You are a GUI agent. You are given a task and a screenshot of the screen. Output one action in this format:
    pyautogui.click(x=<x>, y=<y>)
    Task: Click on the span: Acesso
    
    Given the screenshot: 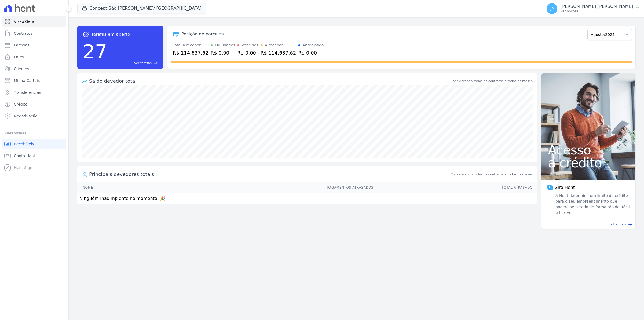 What is the action you would take?
    pyautogui.click(x=588, y=150)
    